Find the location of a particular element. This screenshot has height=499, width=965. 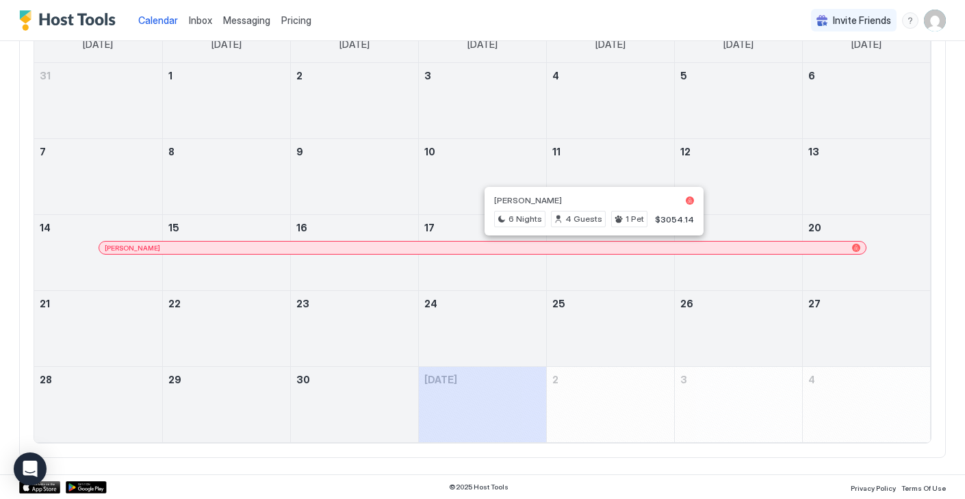

span: 22 is located at coordinates (175, 303).